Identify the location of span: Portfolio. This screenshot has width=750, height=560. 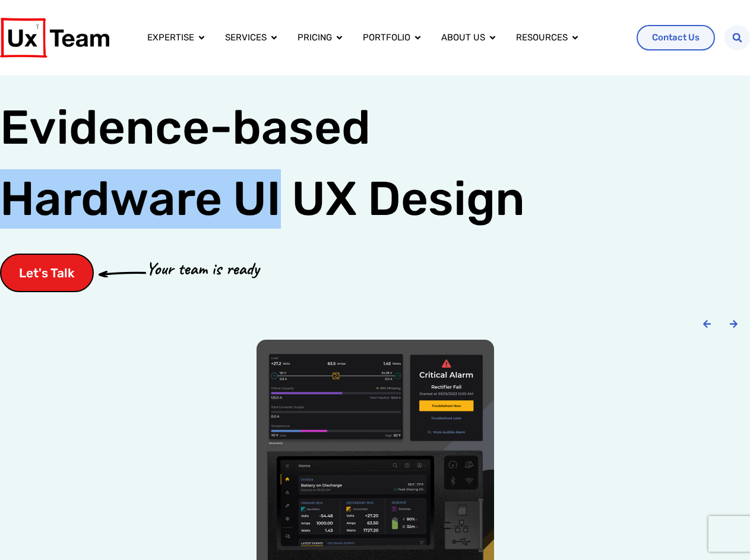
(387, 37).